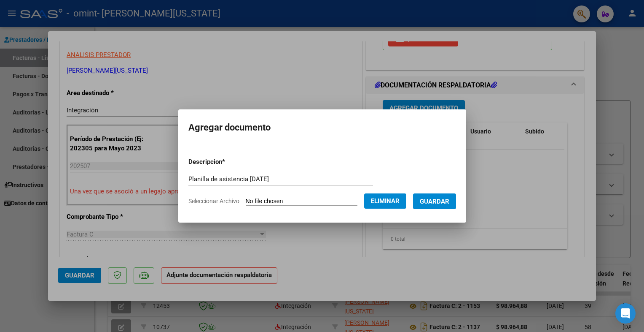  Describe the element at coordinates (386, 201) in the screenshot. I see `span: Eliminar` at that location.